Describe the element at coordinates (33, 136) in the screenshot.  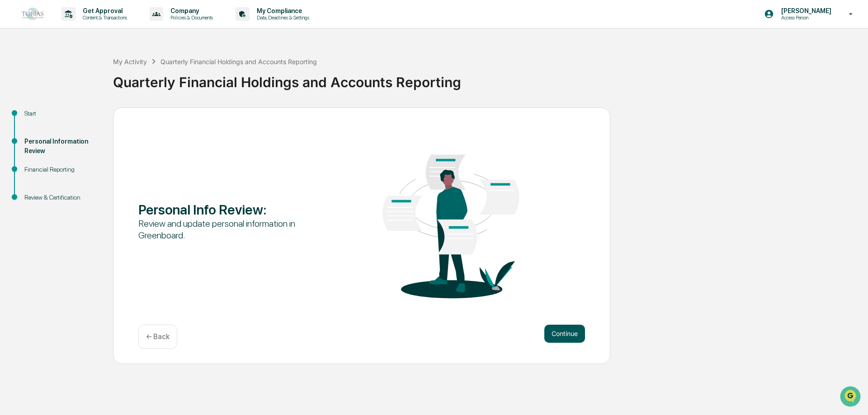
I see `a: 🔎Data Lookup` at that location.